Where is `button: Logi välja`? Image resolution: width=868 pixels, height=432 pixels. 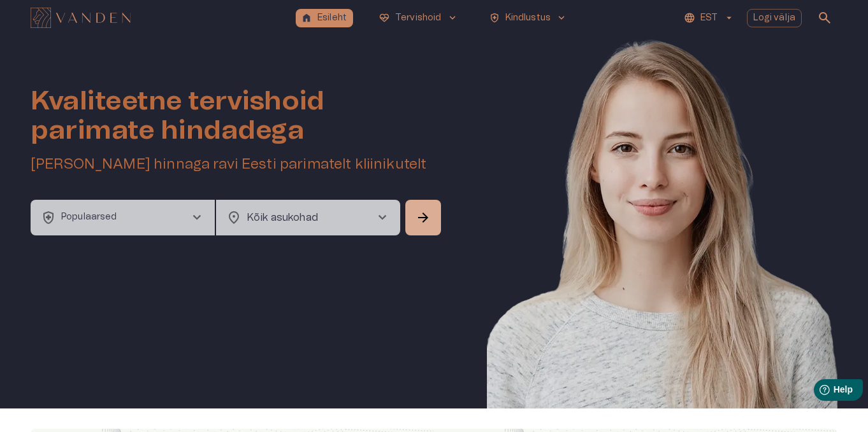
button: Logi välja is located at coordinates (774, 18).